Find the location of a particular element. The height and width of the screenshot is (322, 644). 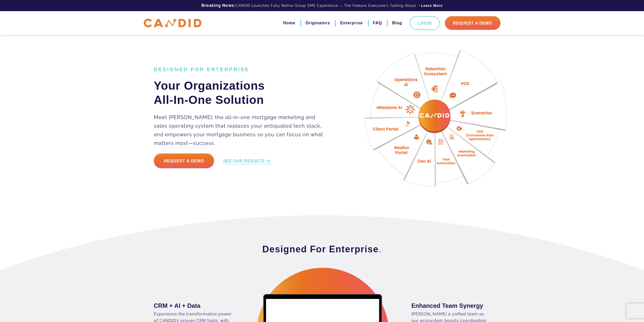

img: CANDID APP is located at coordinates (172, 23).